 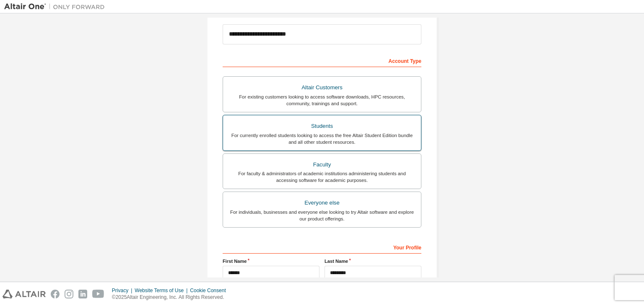 What do you see at coordinates (322, 88) in the screenshot?
I see `div: Altair Customers` at bounding box center [322, 88].